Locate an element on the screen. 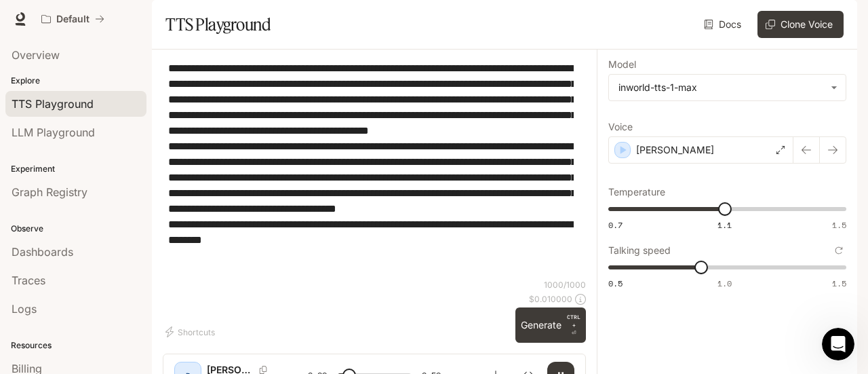 The image size is (868, 374). p: CTRL + is located at coordinates (574, 321).